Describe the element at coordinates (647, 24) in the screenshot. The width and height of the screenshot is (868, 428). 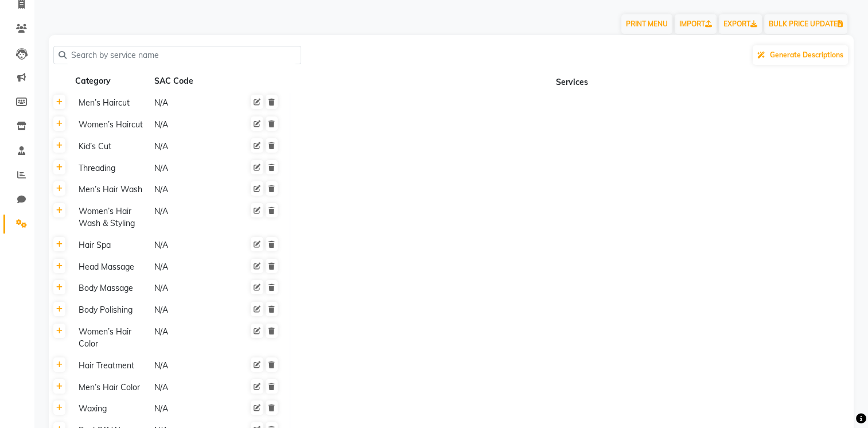
I see `button: PRINT MENU` at that location.